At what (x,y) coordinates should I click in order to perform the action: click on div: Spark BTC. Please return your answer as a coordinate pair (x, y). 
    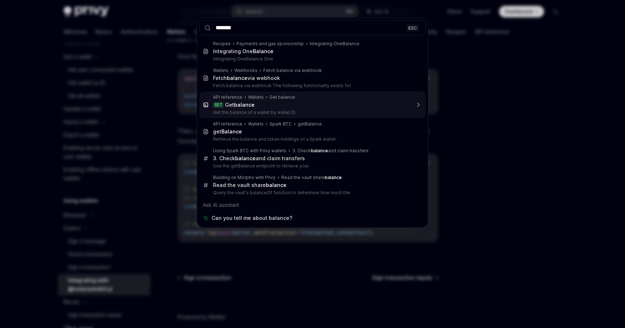
    Looking at the image, I should click on (281, 124).